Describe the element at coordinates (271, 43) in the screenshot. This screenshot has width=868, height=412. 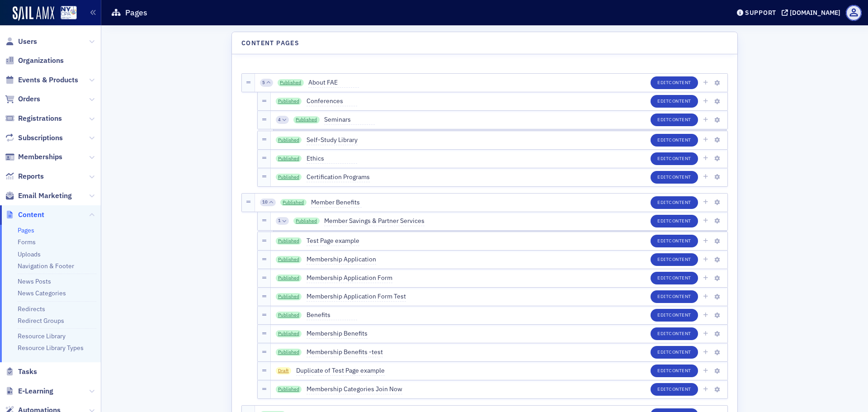
I see `h4: Content Pages` at that location.